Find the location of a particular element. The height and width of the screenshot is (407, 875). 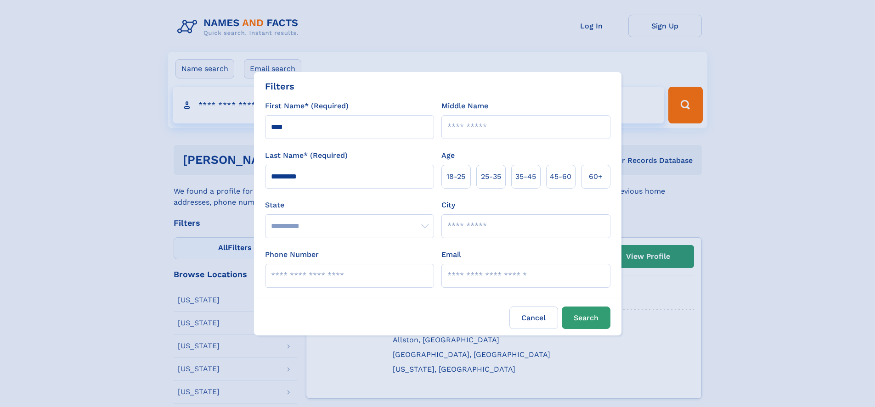

label: First Name* (Required) is located at coordinates (307, 106).